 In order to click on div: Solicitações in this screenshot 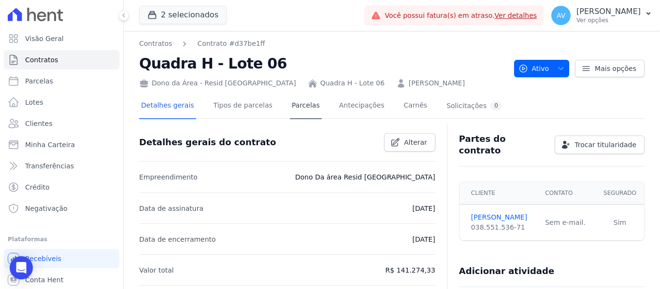, I will do `click(474, 106)`.